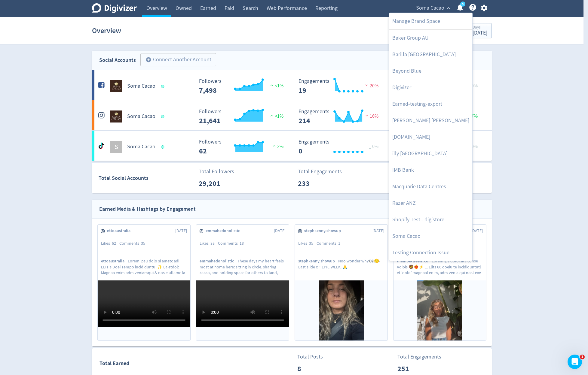  What do you see at coordinates (431, 21) in the screenshot?
I see `a: Manage Brand Space` at bounding box center [431, 21].